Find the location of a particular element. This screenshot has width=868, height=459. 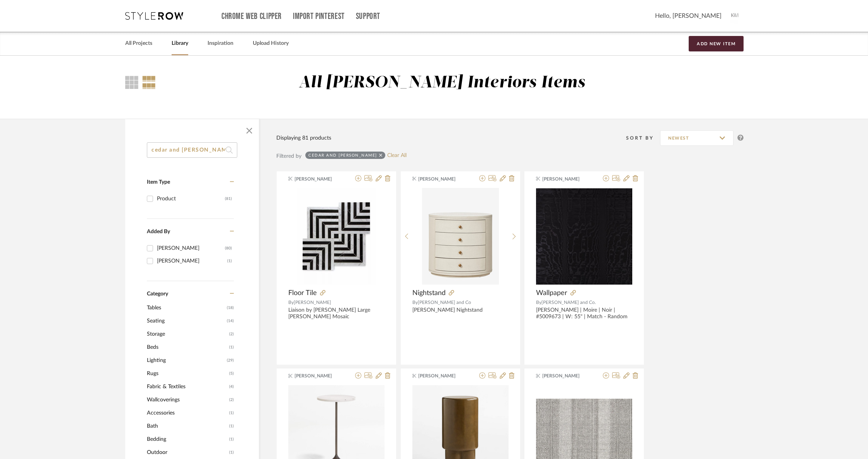

a: Clear All is located at coordinates (397, 155).